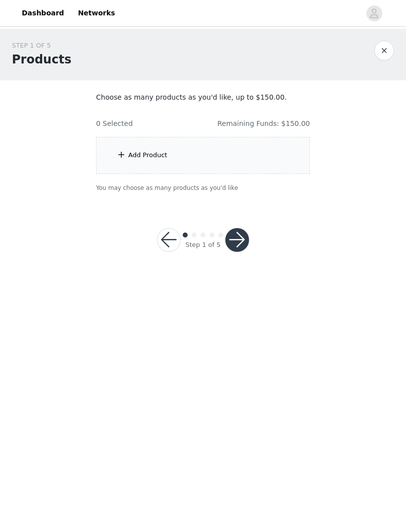 The width and height of the screenshot is (406, 532). Describe the element at coordinates (97, 13) in the screenshot. I see `a: Networks` at that location.